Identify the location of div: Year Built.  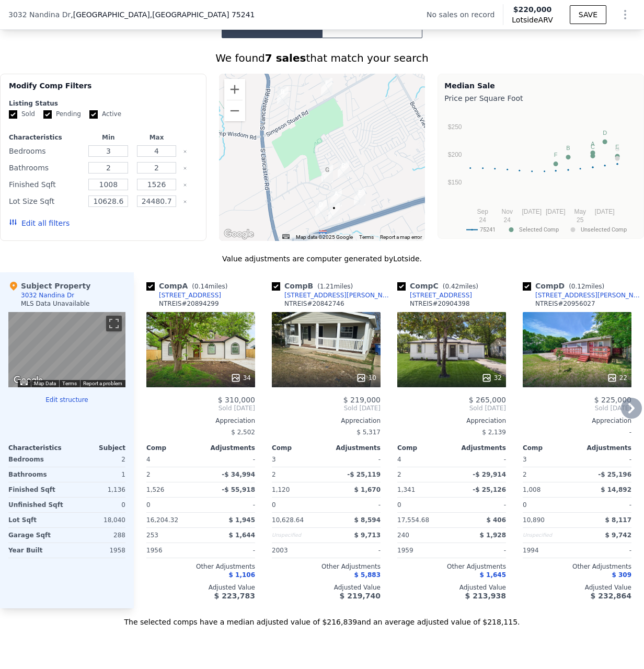
(36, 550).